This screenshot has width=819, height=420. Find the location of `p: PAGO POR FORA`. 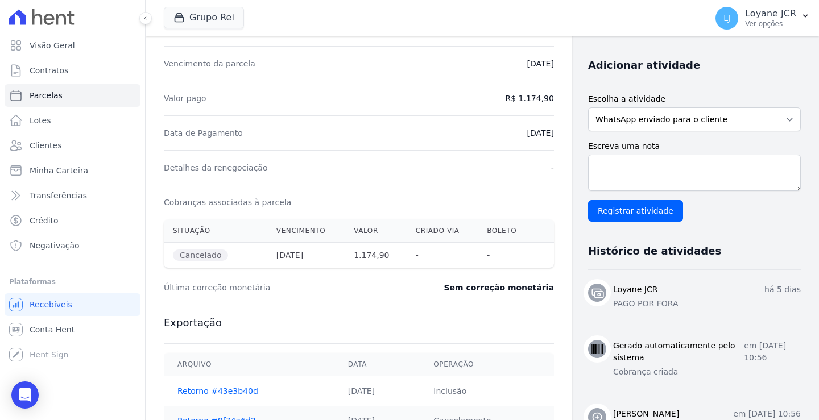

p: PAGO POR FORA is located at coordinates (707, 304).